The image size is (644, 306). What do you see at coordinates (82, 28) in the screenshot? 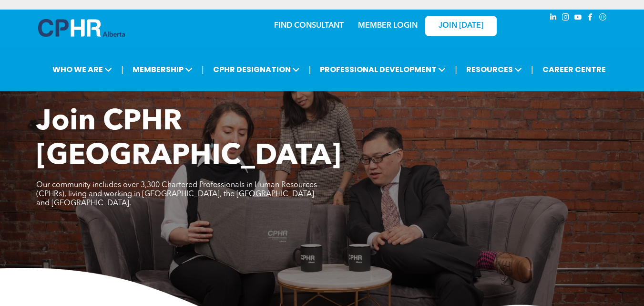
I see `img: A blue and white logo for cp alberta` at bounding box center [82, 28].